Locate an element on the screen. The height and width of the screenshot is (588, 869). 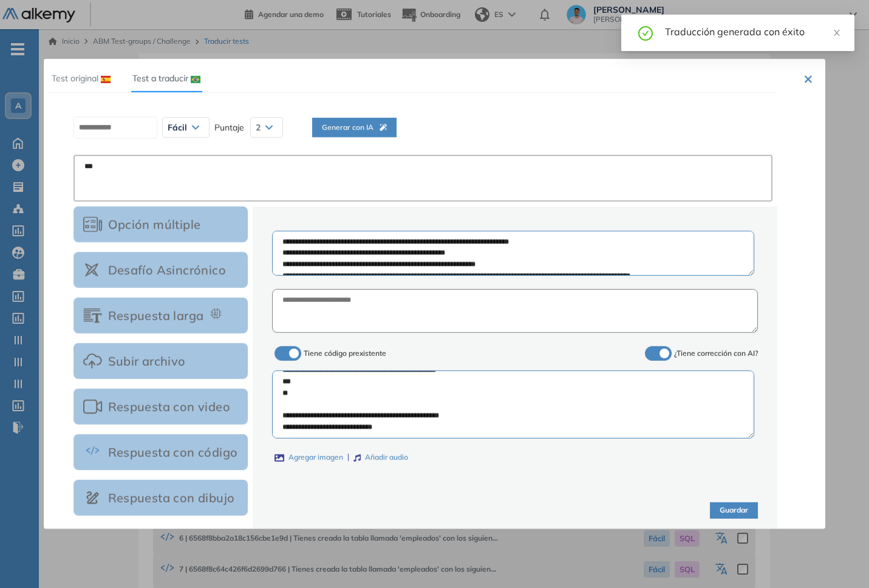
button: Respuesta larga is located at coordinates (161, 315).